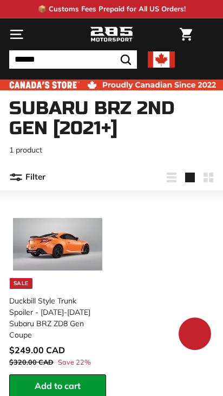 This screenshot has height=396, width=223. Describe the element at coordinates (73, 59) in the screenshot. I see `input: Search` at that location.